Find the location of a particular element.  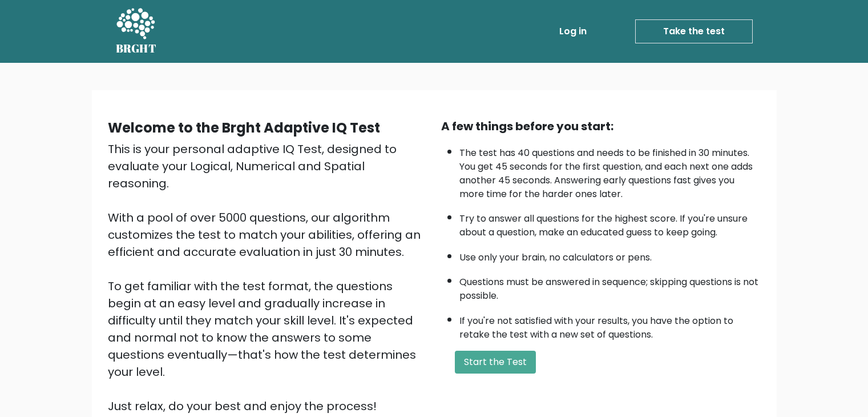

h5: BRGHT is located at coordinates (137, 48).